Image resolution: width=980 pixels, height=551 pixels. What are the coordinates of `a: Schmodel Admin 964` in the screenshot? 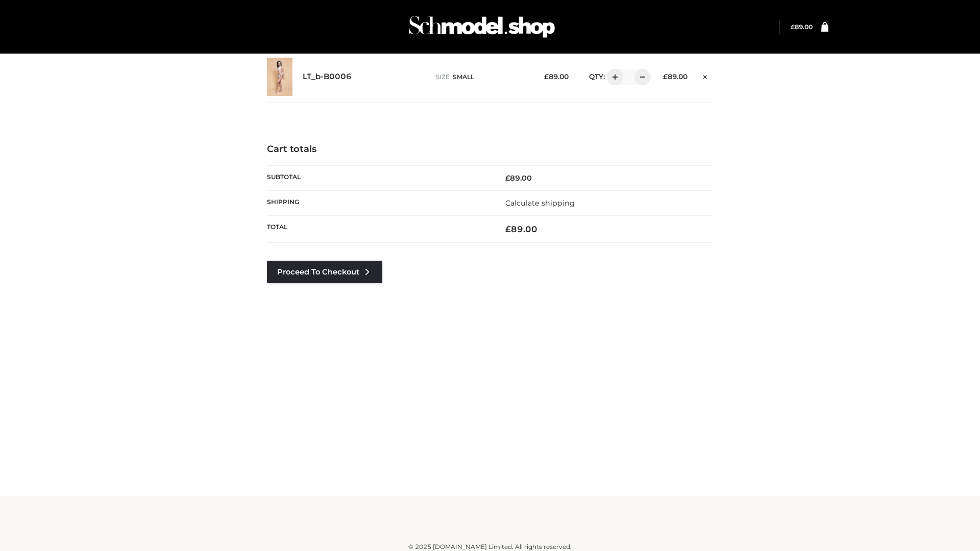 It's located at (481, 27).